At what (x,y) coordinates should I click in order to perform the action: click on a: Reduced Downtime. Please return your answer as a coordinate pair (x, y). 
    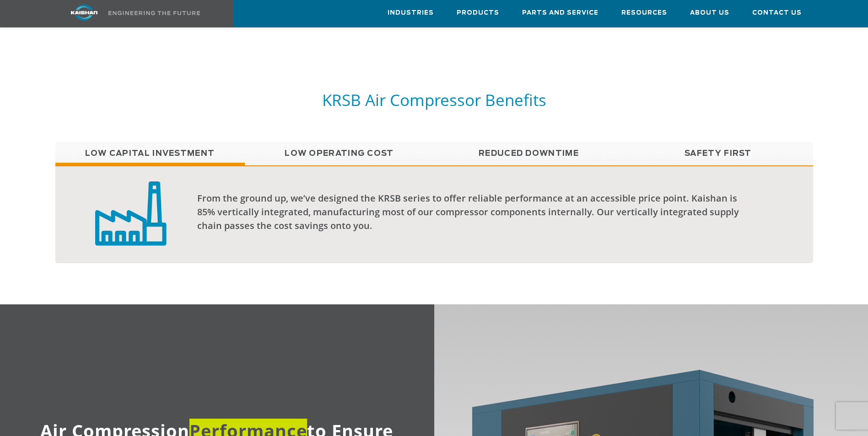
    Looking at the image, I should click on (529, 153).